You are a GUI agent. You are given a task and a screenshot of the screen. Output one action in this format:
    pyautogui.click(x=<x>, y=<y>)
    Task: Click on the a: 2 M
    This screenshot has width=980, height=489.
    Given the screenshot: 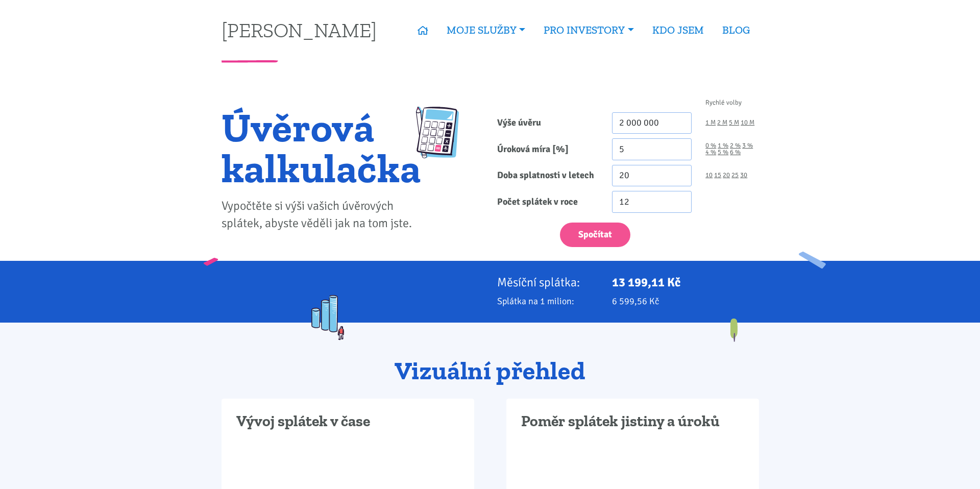 What is the action you would take?
    pyautogui.click(x=722, y=123)
    